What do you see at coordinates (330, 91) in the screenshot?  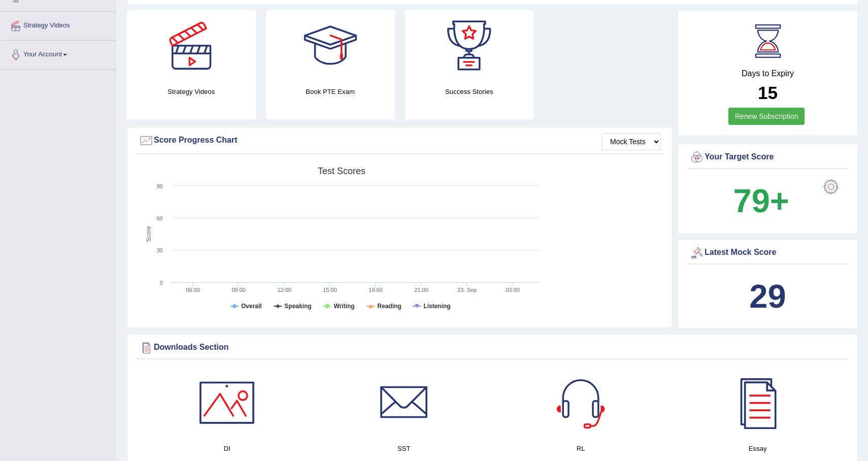 I see `h4: Book PTE Exam` at bounding box center [330, 91].